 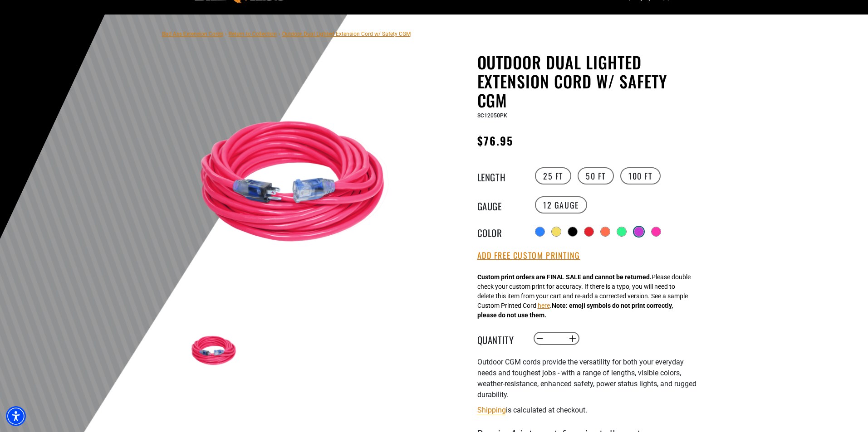 What do you see at coordinates (589, 81) in the screenshot?
I see `h1: Outdoor Dual Lighted Extension Cord w/ Safety CGM` at bounding box center [589, 81].